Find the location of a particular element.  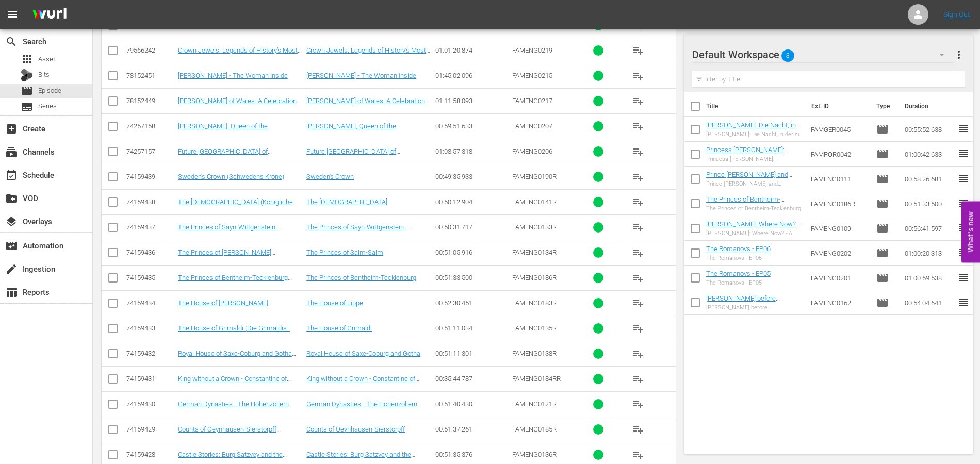

div: 01:11:58.093 is located at coordinates (473, 100).